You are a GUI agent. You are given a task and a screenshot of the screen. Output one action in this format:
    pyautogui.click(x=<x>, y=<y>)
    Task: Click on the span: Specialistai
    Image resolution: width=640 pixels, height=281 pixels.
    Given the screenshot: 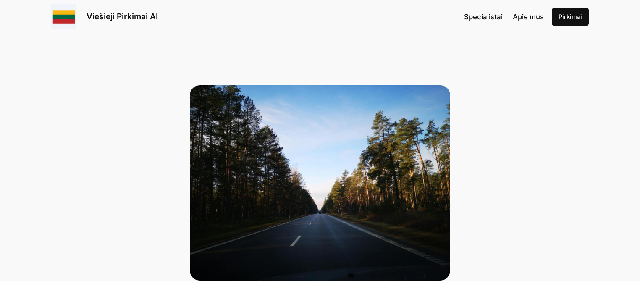 What is the action you would take?
    pyautogui.click(x=484, y=17)
    